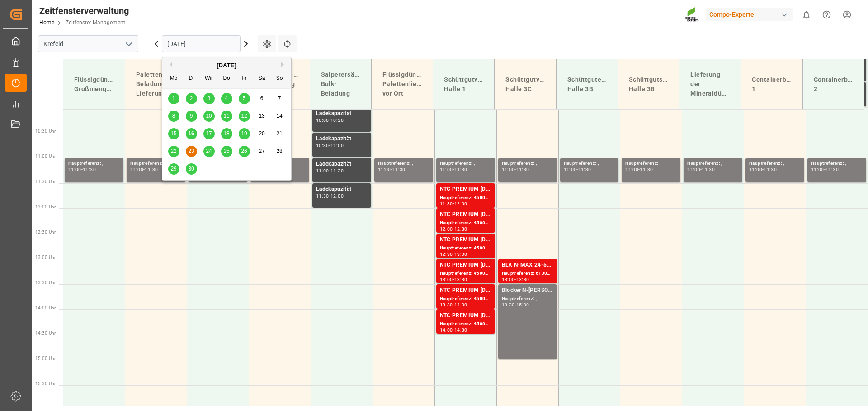 This screenshot has height=411, width=868. Describe the element at coordinates (522, 305) in the screenshot. I see `font: 15:00` at that location.